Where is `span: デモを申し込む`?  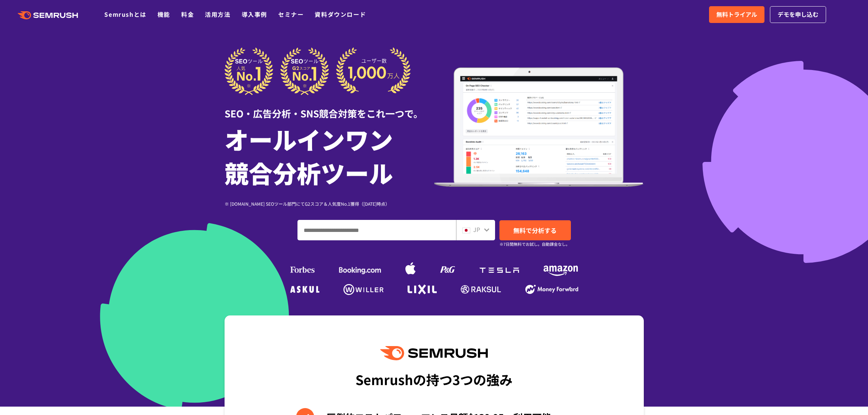
span: デモを申し込む is located at coordinates (798, 15).